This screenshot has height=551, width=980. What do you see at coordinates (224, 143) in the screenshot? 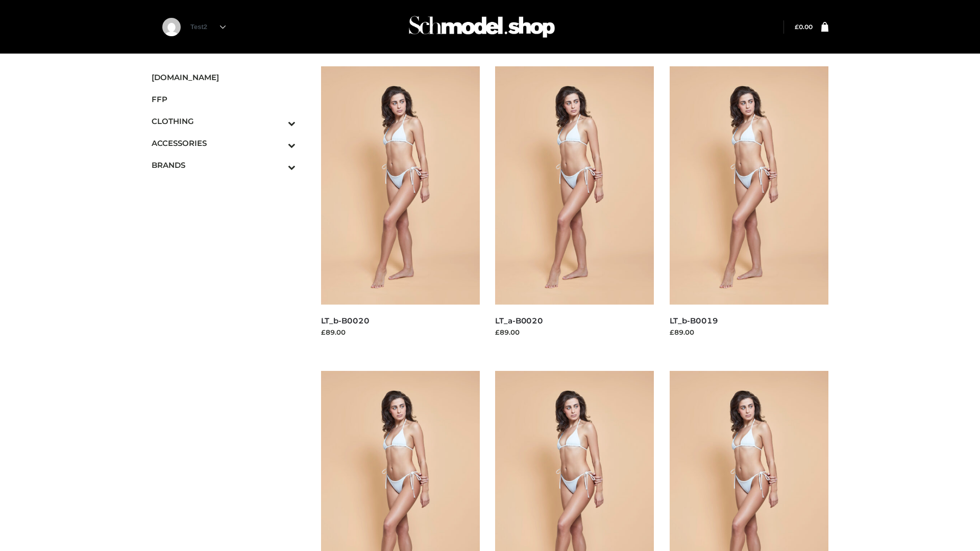
I see `span: ACCESSORIES` at bounding box center [224, 143].